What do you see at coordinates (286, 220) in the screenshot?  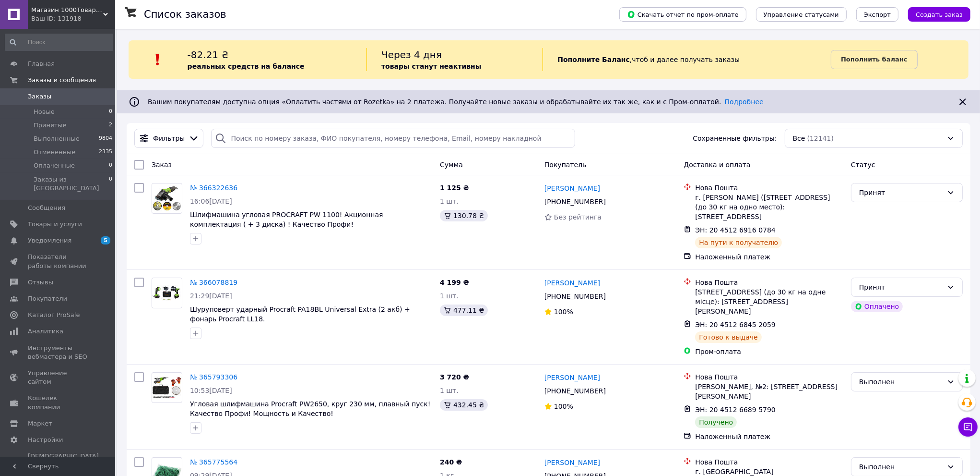 I see `span: Шлифмашина угловая PROCRAFT PW 1100! Акционная комплектация ( + 3 диска) ! Качество Профи!` at bounding box center [286, 220].